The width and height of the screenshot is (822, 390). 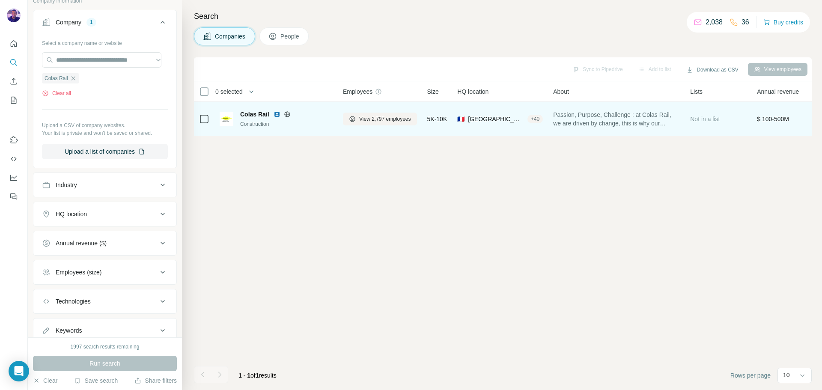 I want to click on button: Industry, so click(x=105, y=185).